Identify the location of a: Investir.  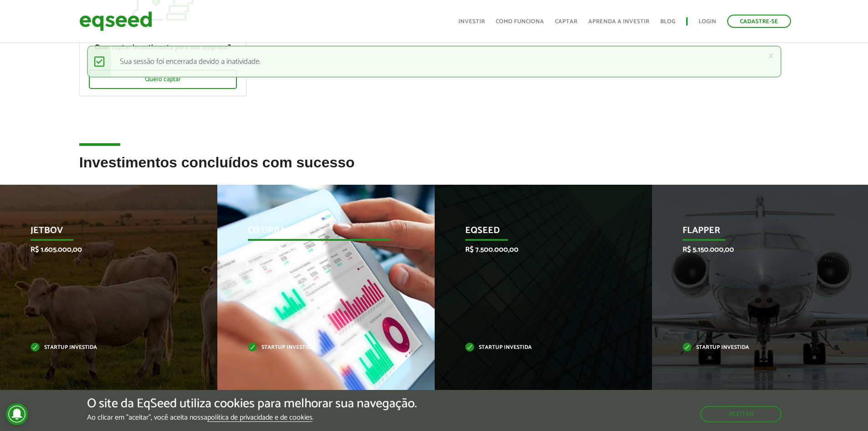
(471, 21).